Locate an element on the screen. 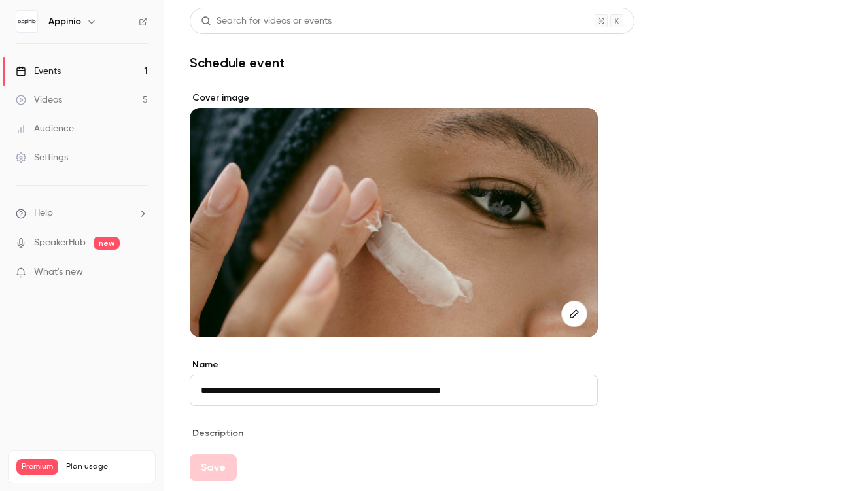 Image resolution: width=868 pixels, height=491 pixels. div: Events is located at coordinates (38, 71).